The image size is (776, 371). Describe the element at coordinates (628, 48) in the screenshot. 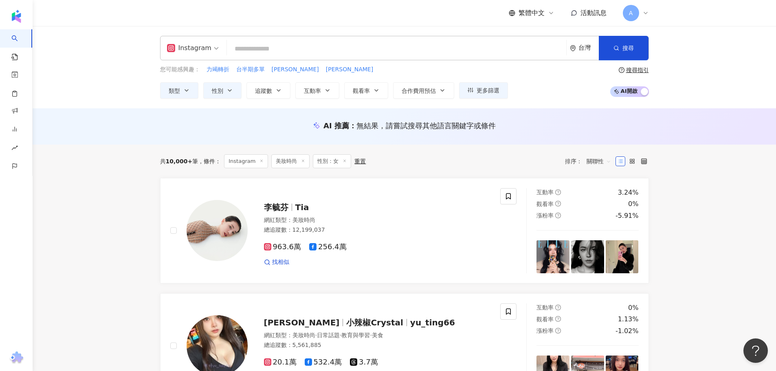

I see `span: 搜尋` at that location.